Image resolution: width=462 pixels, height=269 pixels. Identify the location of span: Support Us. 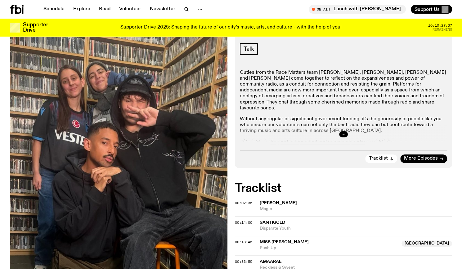
(427, 9).